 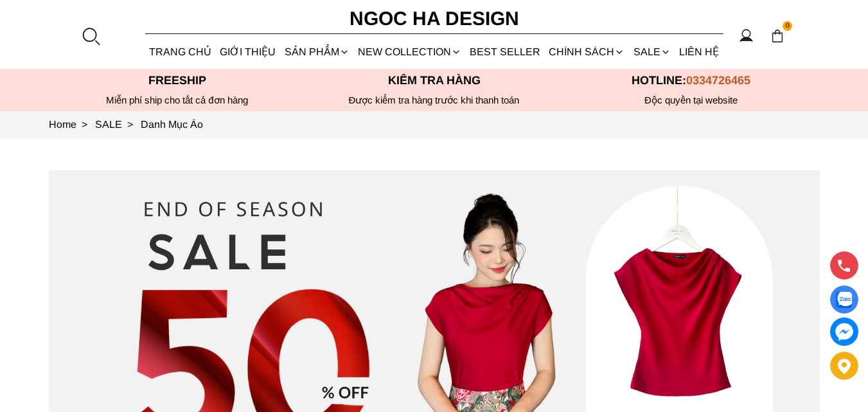 What do you see at coordinates (248, 52) in the screenshot?
I see `a: GIỚI THIỆU` at bounding box center [248, 52].